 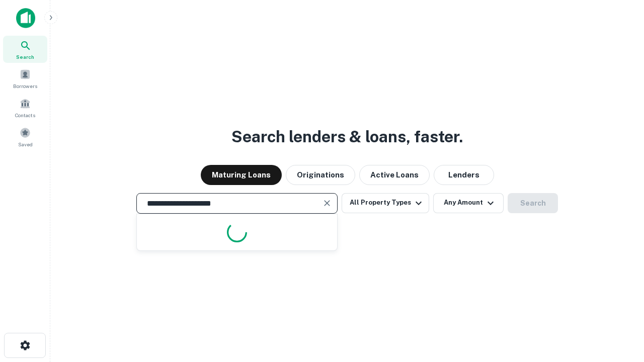 I want to click on a: Borrowers, so click(x=25, y=78).